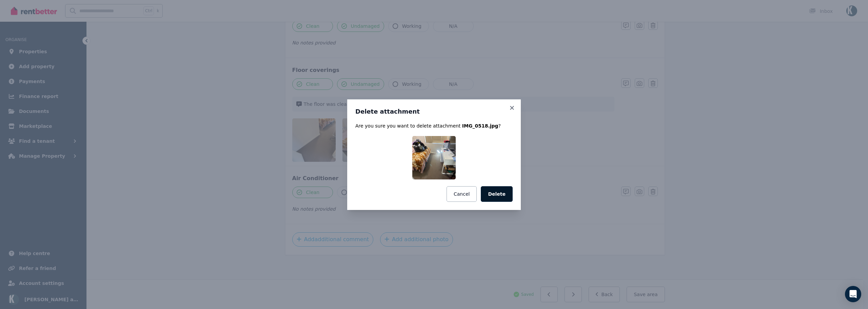  What do you see at coordinates (497, 194) in the screenshot?
I see `button: Delete` at bounding box center [497, 194].